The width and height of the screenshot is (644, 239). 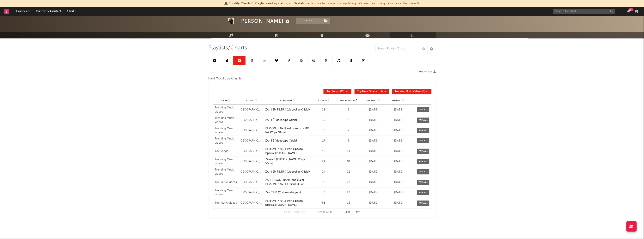 I want to click on input: Search Playlists/Charts, so click(x=401, y=49).